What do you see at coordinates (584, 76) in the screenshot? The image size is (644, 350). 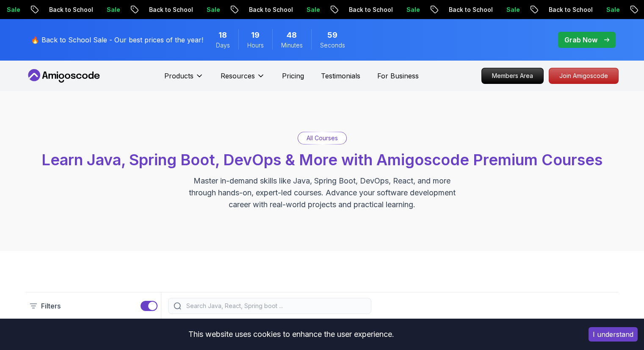 I see `a: Join Amigoscode` at bounding box center [584, 76].